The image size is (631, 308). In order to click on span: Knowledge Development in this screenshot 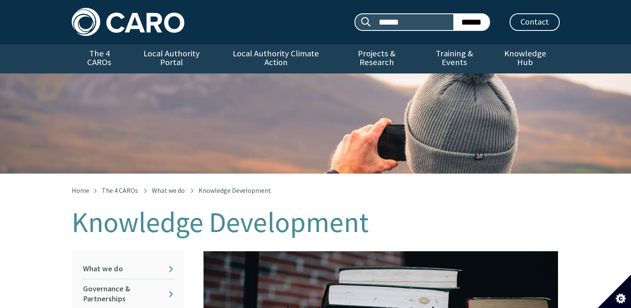, I will do `click(235, 190)`.